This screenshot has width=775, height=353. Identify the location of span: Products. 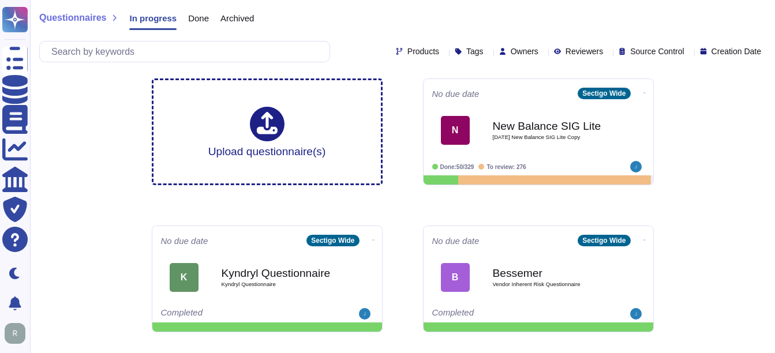
(423, 51).